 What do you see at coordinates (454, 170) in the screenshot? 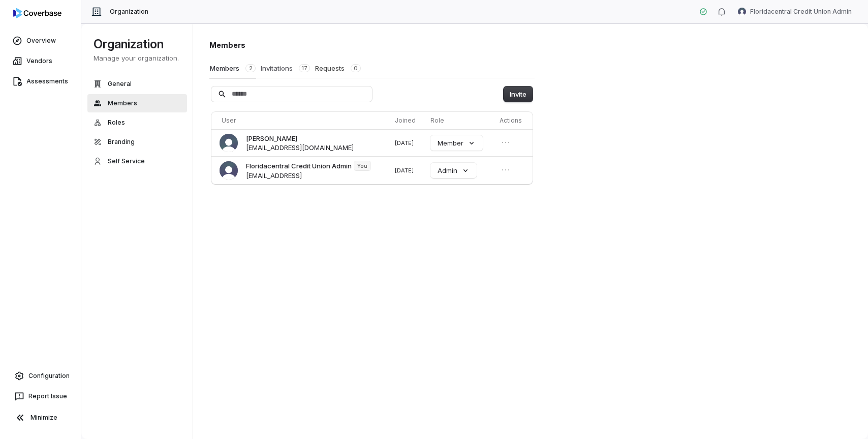
I see `button: Admin` at bounding box center [454, 170].